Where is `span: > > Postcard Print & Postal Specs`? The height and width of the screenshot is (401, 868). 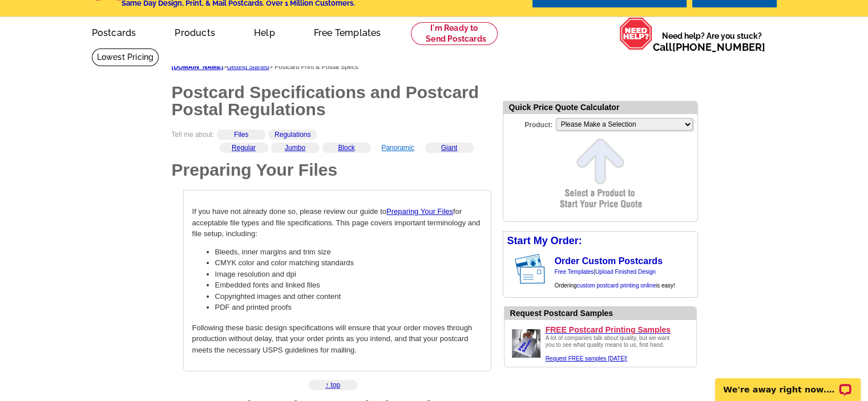 span: > > Postcard Print & Postal Specs is located at coordinates (265, 67).